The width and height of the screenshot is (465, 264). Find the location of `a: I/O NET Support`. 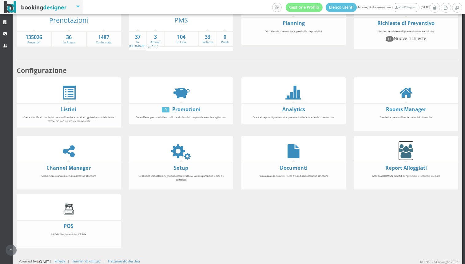

a: I/O NET Support is located at coordinates (406, 7).